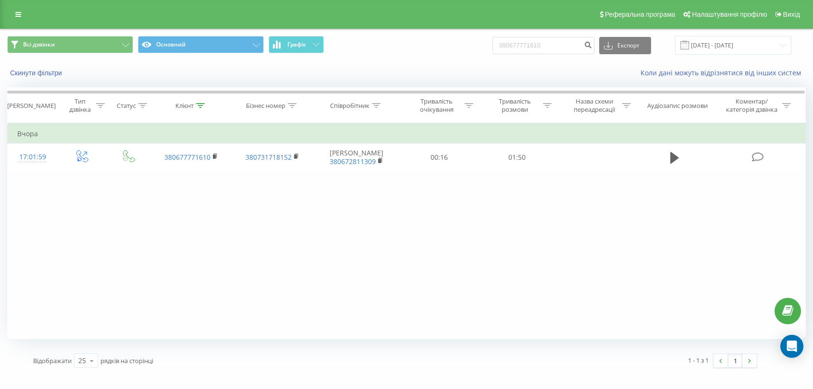  Describe the element at coordinates (82, 361) in the screenshot. I see `div: 25` at that location.